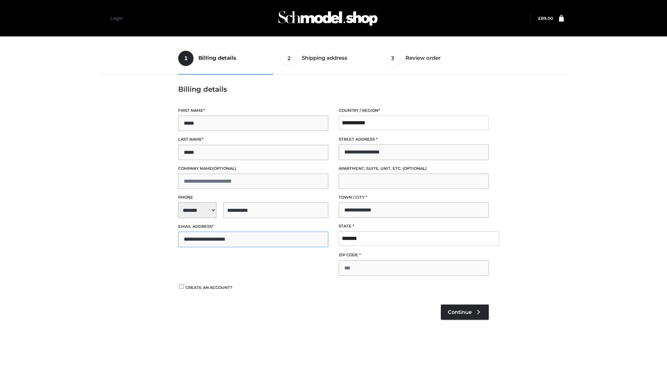 This screenshot has width=667, height=375. What do you see at coordinates (414, 226) in the screenshot?
I see `label: State` at bounding box center [414, 226].